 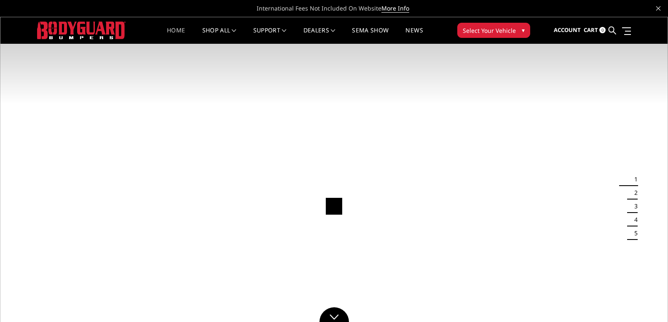 What do you see at coordinates (602, 30) in the screenshot?
I see `span: 0` at bounding box center [602, 30].